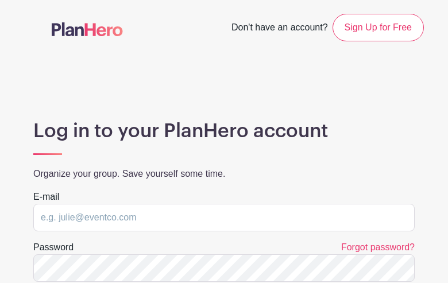 The width and height of the screenshot is (448, 283). Describe the element at coordinates (87, 29) in the screenshot. I see `img: logo-507f7623f17ff9eddc593b1ce0a138ce2505c220e1c5a4e2b4648c50719b7d32.svg` at that location.